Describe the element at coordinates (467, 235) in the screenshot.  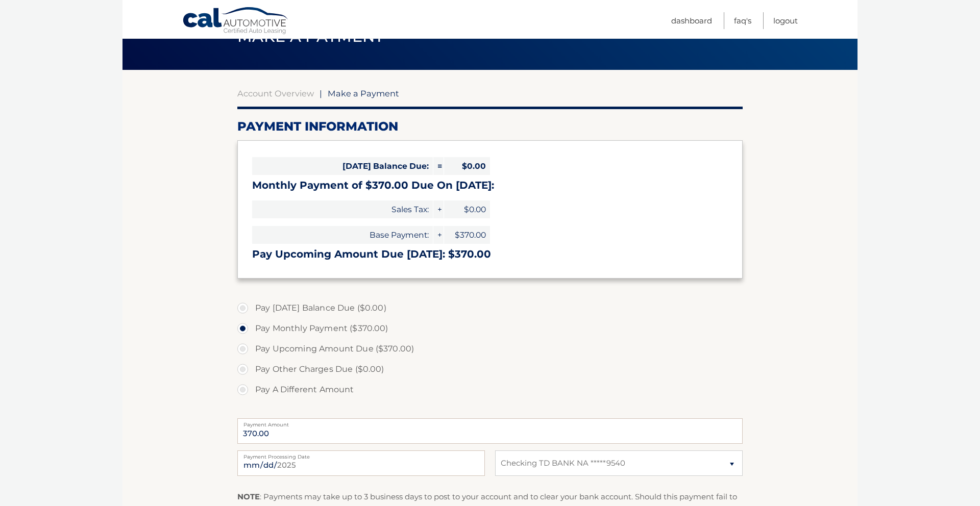
I see `span: $370.00` at that location.